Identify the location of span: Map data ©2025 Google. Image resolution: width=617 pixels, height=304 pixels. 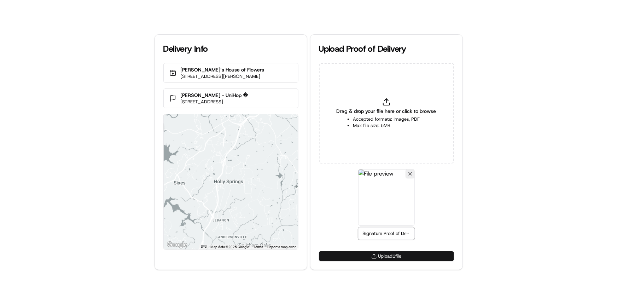
(230, 246).